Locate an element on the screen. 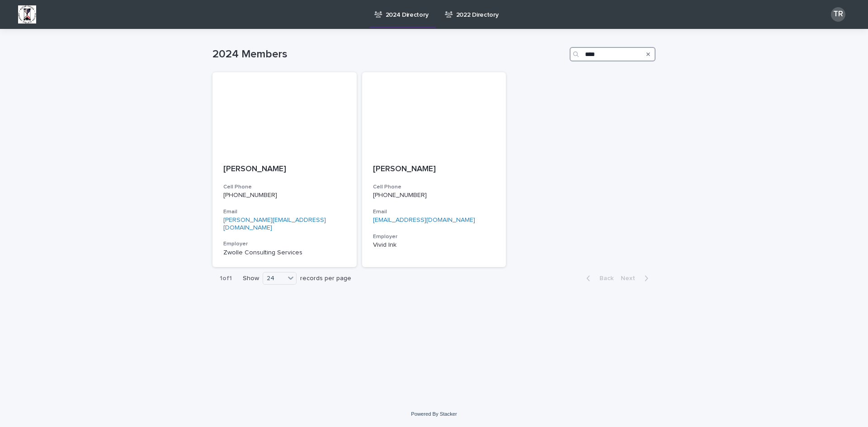 Image resolution: width=868 pixels, height=427 pixels. div: 24 is located at coordinates (274, 278).